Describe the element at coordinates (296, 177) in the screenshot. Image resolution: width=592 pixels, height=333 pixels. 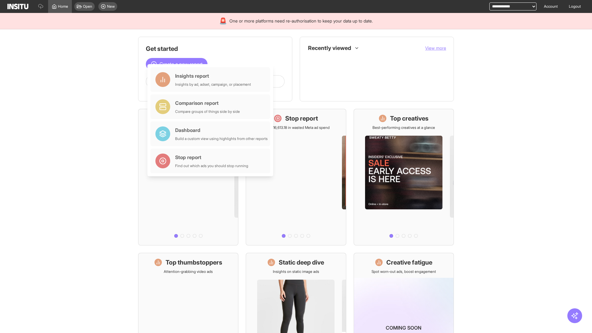
I see `a: Stop reportSave £16,613.18 in wasted Meta ad spend` at that location.